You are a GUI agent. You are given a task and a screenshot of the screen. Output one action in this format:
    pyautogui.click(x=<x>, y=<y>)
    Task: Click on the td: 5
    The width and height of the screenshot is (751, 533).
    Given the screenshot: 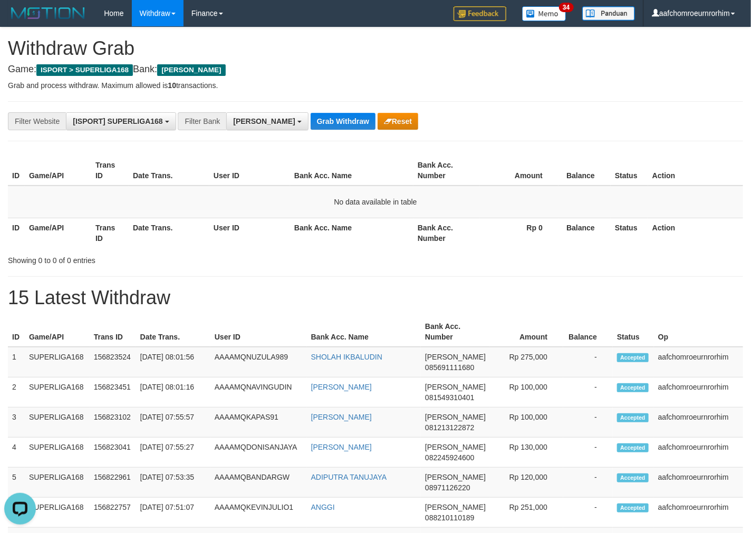 What is the action you would take?
    pyautogui.click(x=16, y=483)
    